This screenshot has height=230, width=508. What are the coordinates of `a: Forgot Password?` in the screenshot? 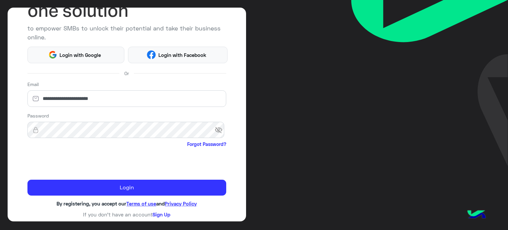 It's located at (207, 144).